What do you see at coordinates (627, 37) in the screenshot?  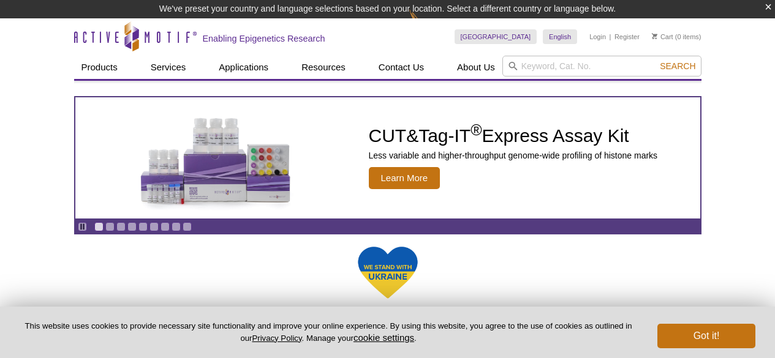 I see `a: Register` at bounding box center [627, 37].